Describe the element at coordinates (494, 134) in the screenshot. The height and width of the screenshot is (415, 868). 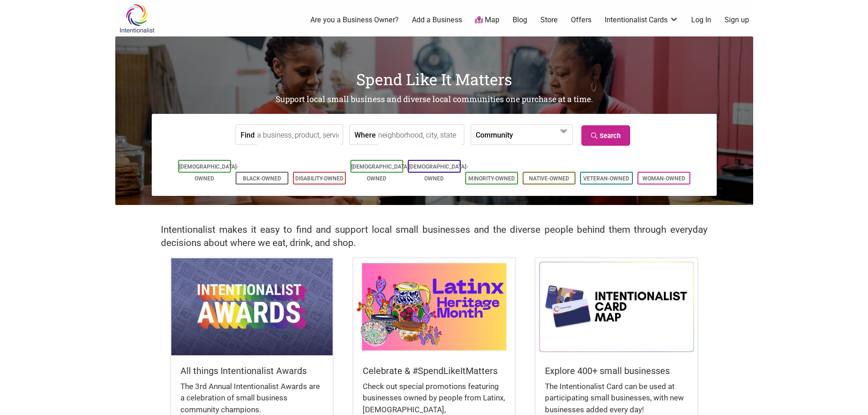
I see `label: Community` at that location.